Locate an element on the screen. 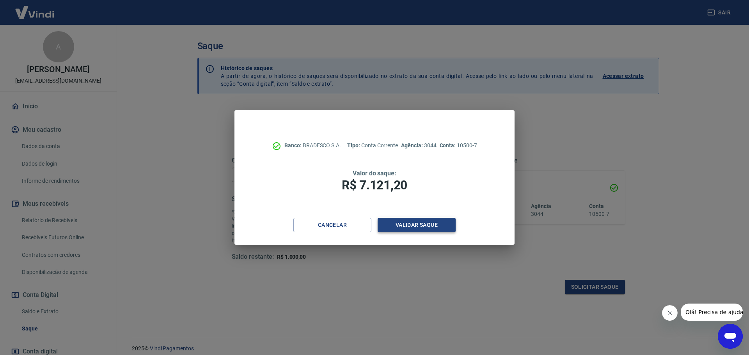  span: Conta: is located at coordinates (448, 145).